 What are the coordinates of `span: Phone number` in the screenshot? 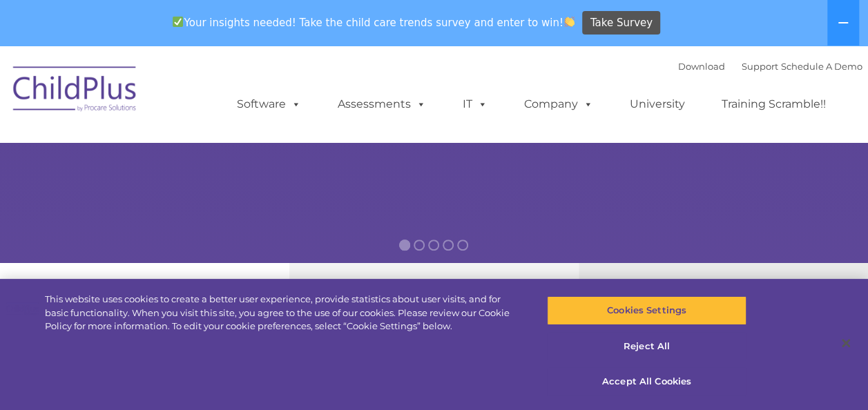 It's located at (221, 153).